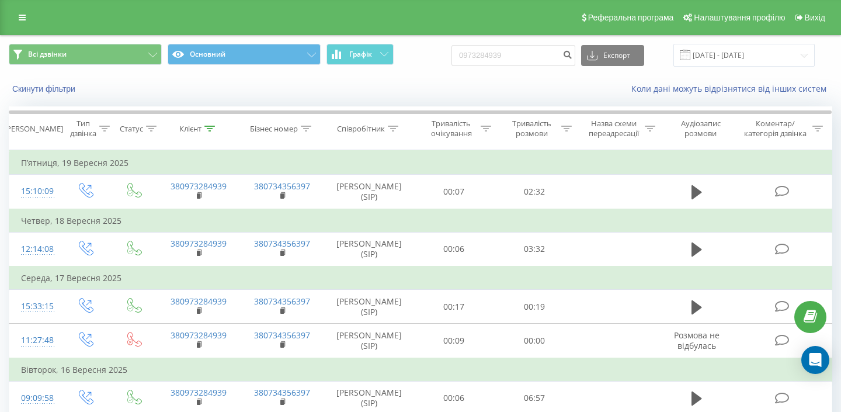  Describe the element at coordinates (732, 88) in the screenshot. I see `a: Коли дані можуть відрізнятися вiд інших систем` at that location.